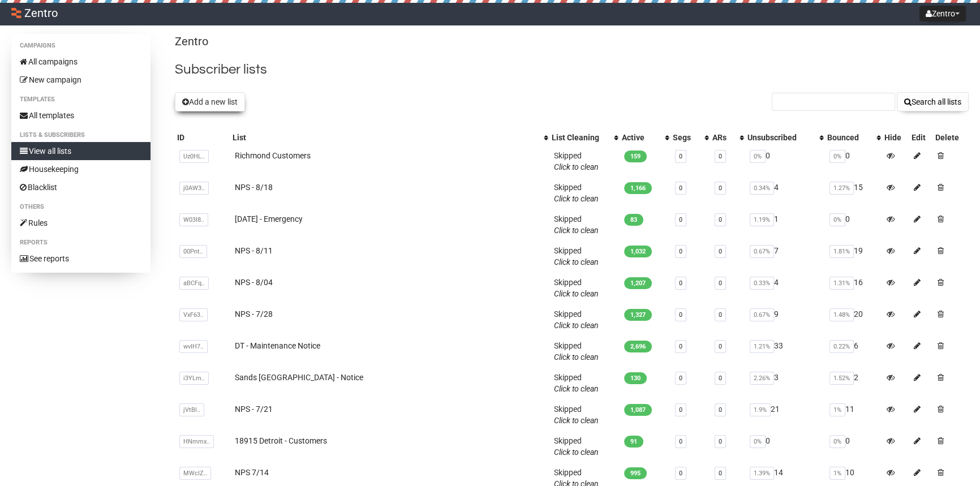 This screenshot has height=486, width=980. What do you see at coordinates (637, 251) in the screenshot?
I see `span: 1,032` at bounding box center [637, 251].